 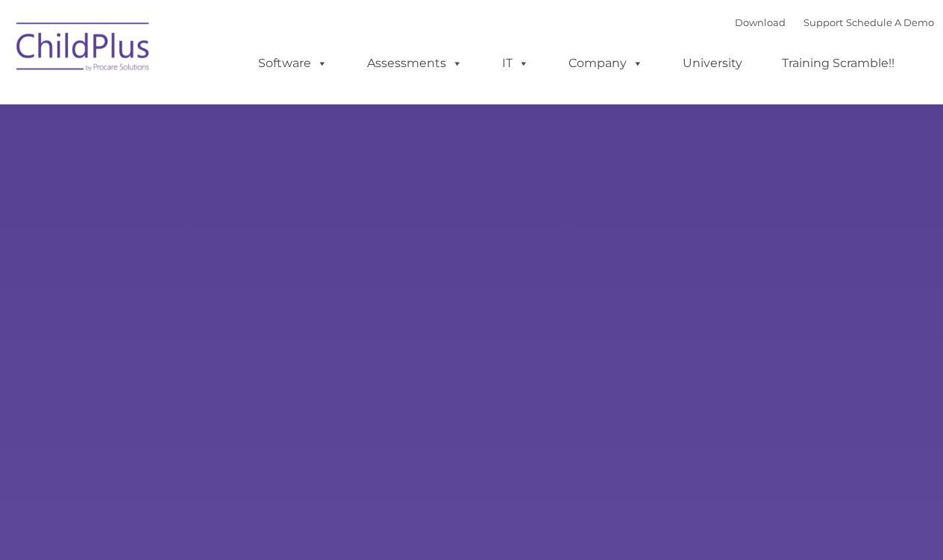 What do you see at coordinates (760, 22) in the screenshot?
I see `a: Download` at bounding box center [760, 22].